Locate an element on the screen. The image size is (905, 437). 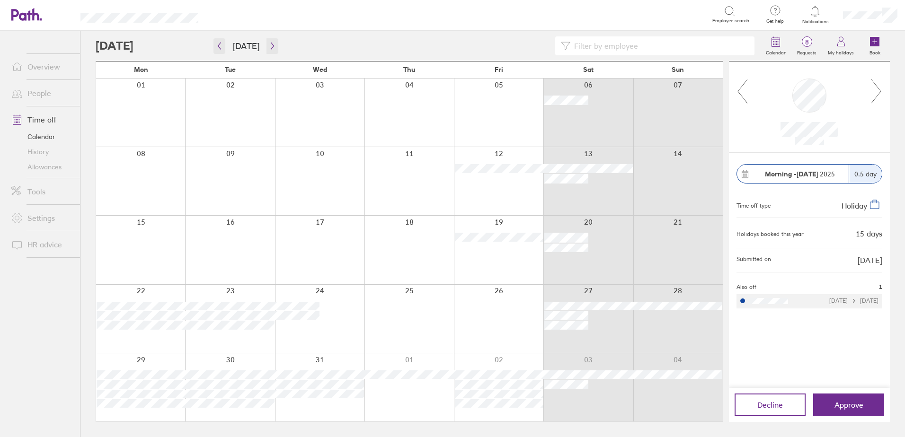
a: People is located at coordinates (42, 93).